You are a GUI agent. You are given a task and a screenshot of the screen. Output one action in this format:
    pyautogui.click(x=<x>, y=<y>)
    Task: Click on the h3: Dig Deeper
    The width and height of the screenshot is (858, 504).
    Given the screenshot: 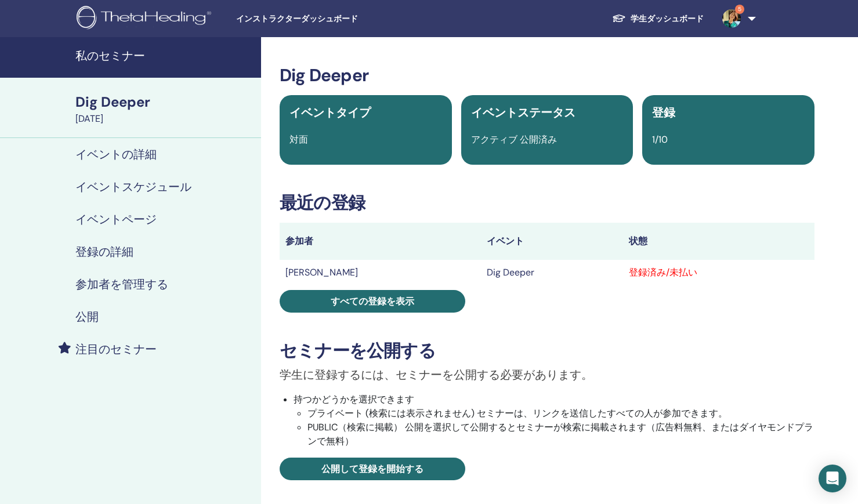 What is the action you would take?
    pyautogui.click(x=547, y=75)
    